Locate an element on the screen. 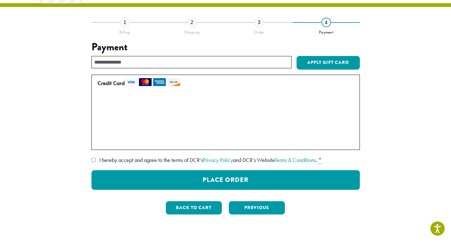  button: Back to cart is located at coordinates (194, 208).